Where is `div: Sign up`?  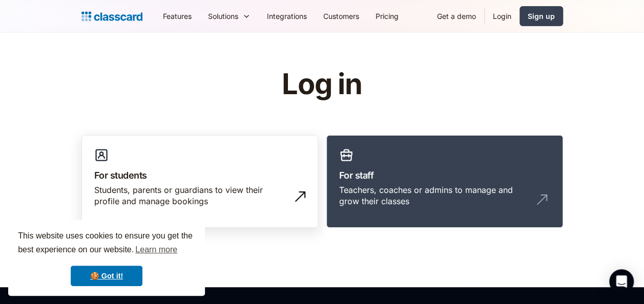
div: Sign up is located at coordinates (541, 16).